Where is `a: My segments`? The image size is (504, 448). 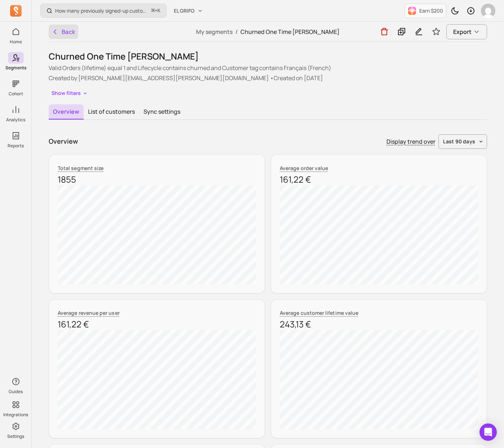
a: My segments is located at coordinates (214, 32).